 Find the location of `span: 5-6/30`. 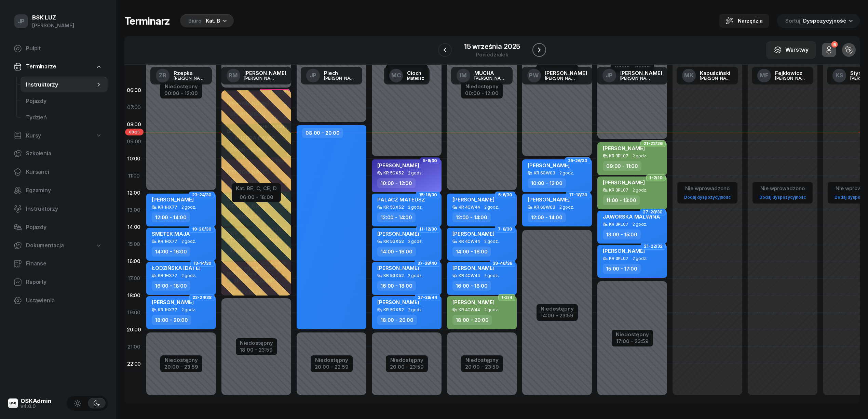

span: 5-6/30 is located at coordinates (430, 160).